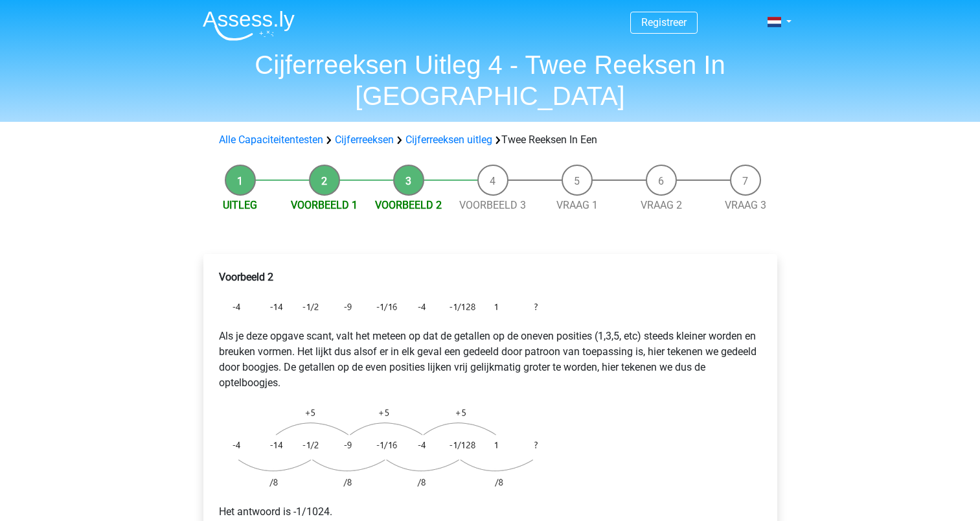  I want to click on a: Registreer, so click(664, 22).